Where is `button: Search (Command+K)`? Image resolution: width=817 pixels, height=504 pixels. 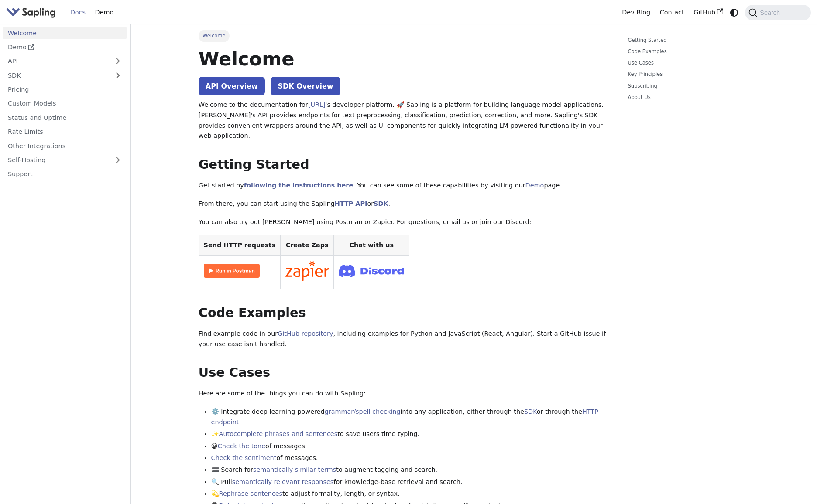
button: Search (Command+K) is located at coordinates (778, 13).